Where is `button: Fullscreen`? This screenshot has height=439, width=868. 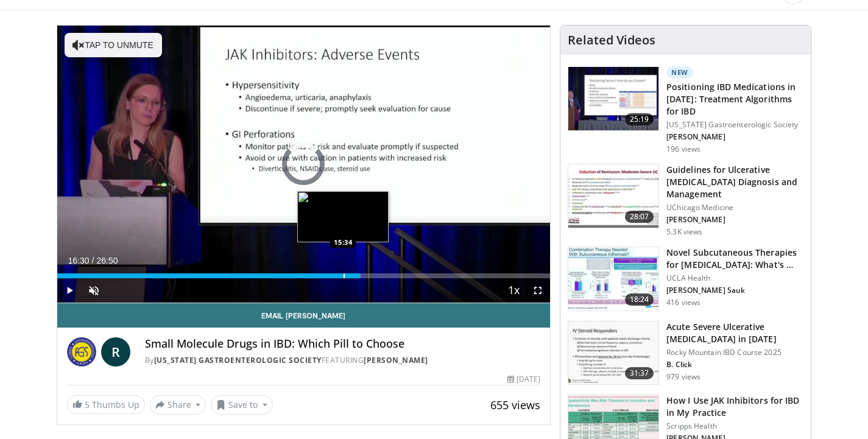 button: Fullscreen is located at coordinates (538, 290).